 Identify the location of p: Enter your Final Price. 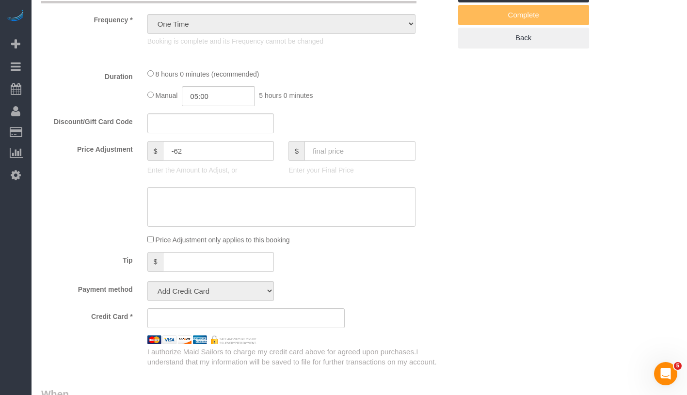
(352, 170).